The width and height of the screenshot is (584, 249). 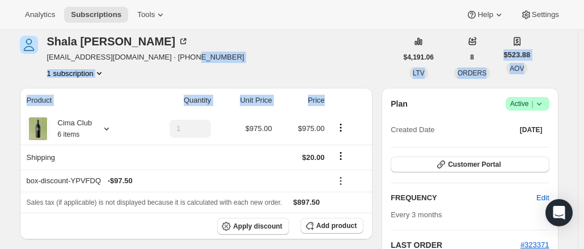 I want to click on span: ORDERS, so click(x=472, y=73).